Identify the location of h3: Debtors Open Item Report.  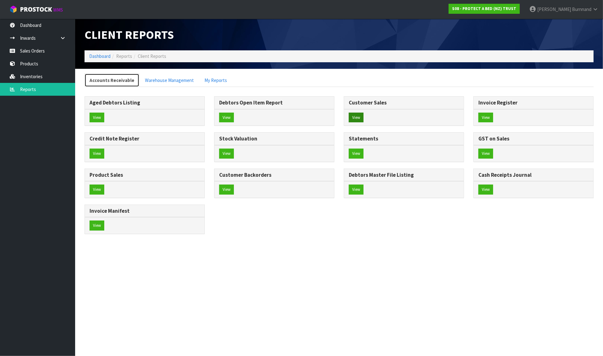
(274, 103).